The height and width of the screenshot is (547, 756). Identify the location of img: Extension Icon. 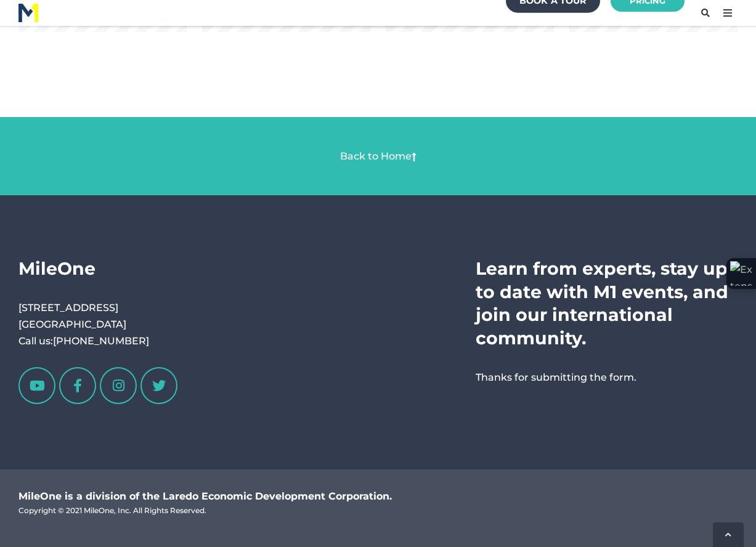
(741, 274).